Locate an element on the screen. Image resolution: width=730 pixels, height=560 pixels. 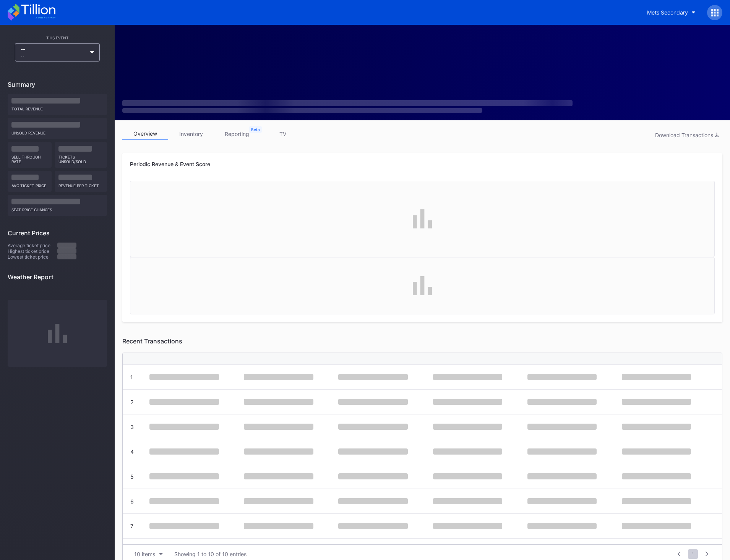
div: Sell Through Rate is located at coordinates (29, 158).